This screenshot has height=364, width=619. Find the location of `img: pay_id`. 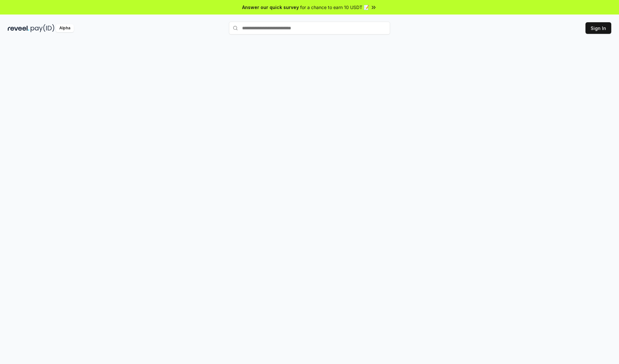

img: pay_id is located at coordinates (43, 28).